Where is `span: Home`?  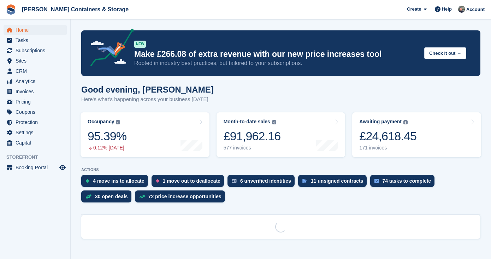
span: Home is located at coordinates (37, 30).